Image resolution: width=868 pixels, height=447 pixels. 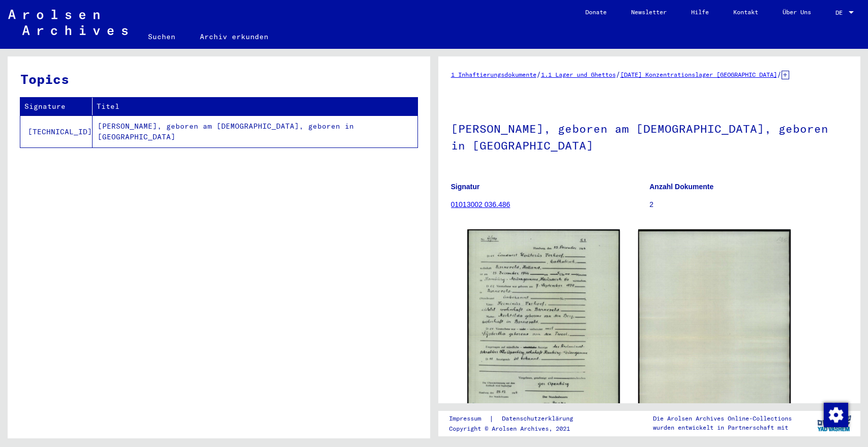 What do you see at coordinates (681, 187) in the screenshot?
I see `b: Anzahl Dokumente` at bounding box center [681, 187].